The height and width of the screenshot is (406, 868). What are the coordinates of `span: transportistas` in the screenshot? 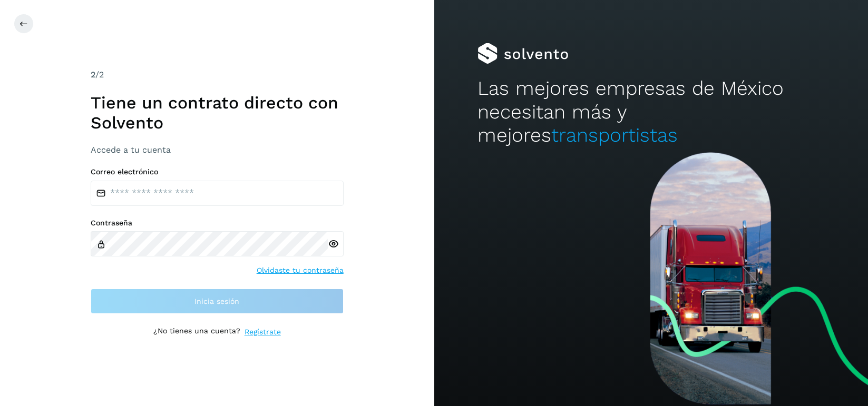 It's located at (614, 135).